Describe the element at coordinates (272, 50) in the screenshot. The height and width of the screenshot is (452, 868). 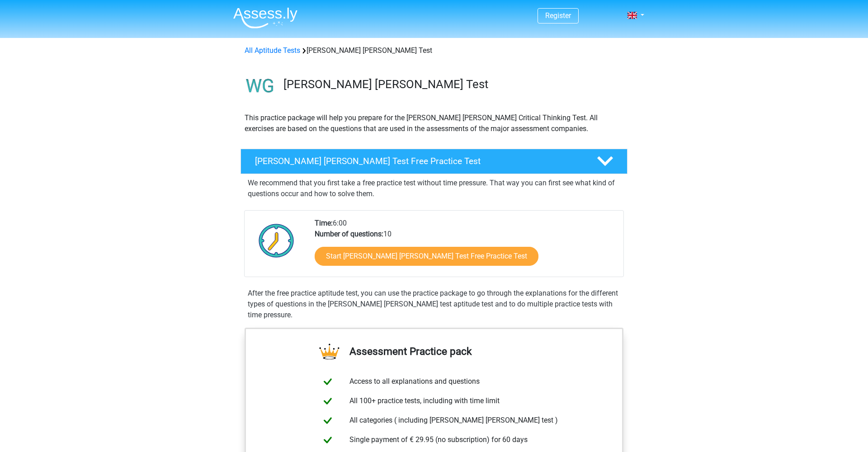
I see `a: All Aptitude Tests` at that location.